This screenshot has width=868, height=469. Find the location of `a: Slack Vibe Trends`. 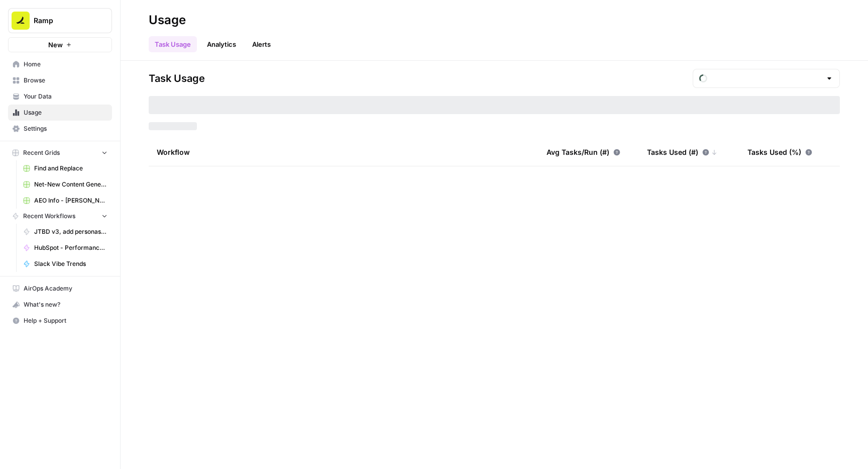

a: Slack Vibe Trends is located at coordinates (65, 264).